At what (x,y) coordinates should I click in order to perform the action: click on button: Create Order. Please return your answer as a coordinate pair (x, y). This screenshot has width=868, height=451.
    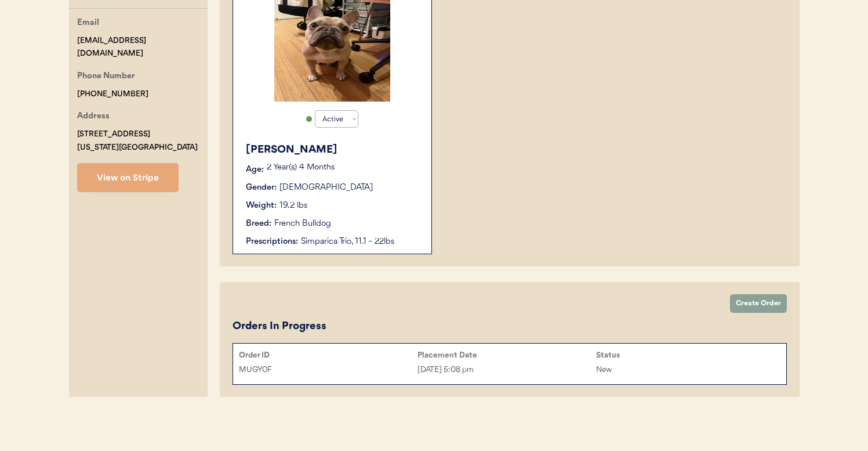
    Looking at the image, I should click on (758, 303).